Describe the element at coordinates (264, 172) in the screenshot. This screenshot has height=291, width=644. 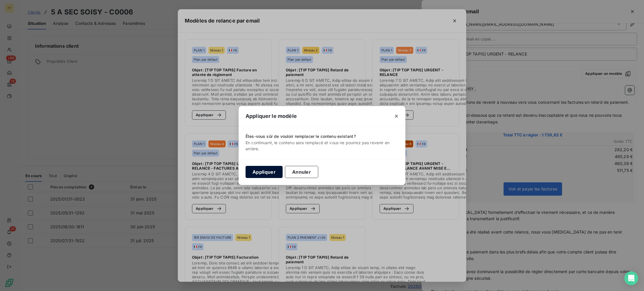
I see `button: Appliquer` at that location.